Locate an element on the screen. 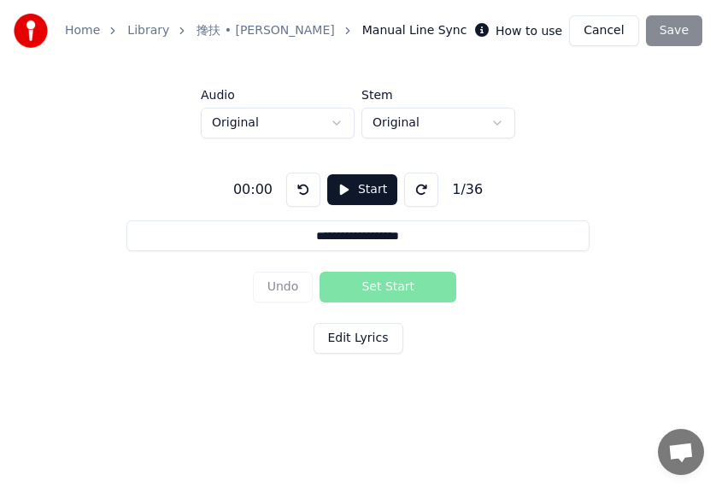  div: 打開聊天 is located at coordinates (681, 452).